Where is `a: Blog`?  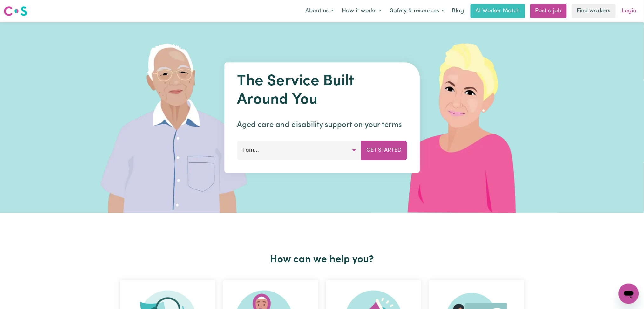 a: Blog is located at coordinates (458, 11).